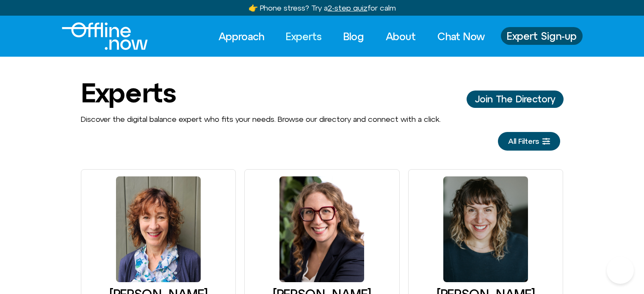 The width and height of the screenshot is (644, 294). Describe the element at coordinates (541, 36) in the screenshot. I see `a: Expert Sign-up` at that location.